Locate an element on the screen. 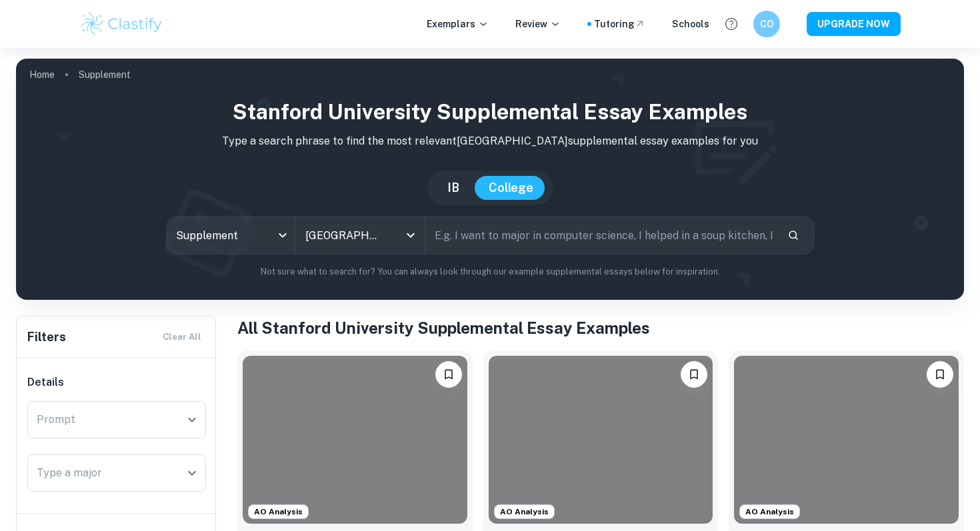 This screenshot has height=531, width=980. h1: Stanford University Supplemental Essay Examples is located at coordinates (490, 112).